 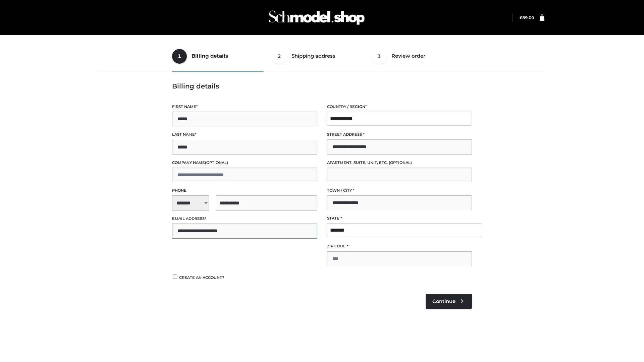 I want to click on label: Company name, so click(x=245, y=163).